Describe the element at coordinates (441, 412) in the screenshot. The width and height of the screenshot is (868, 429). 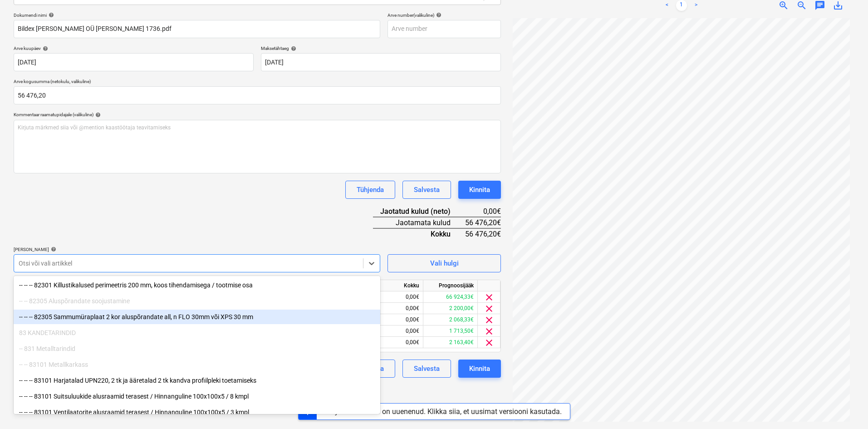
I see `div: Planyard rakendus on uuenenud. Klikka siia, et uusimat versiooni kasutada.` at that location.